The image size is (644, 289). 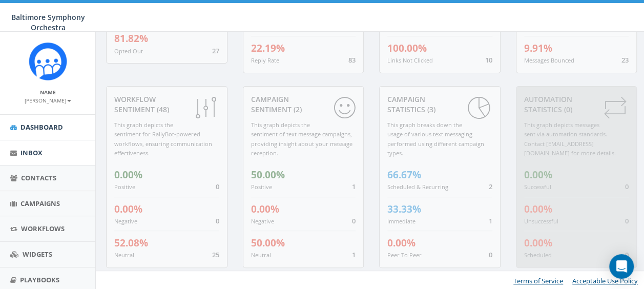 What do you see at coordinates (48, 92) in the screenshot?
I see `small: Name` at bounding box center [48, 92].